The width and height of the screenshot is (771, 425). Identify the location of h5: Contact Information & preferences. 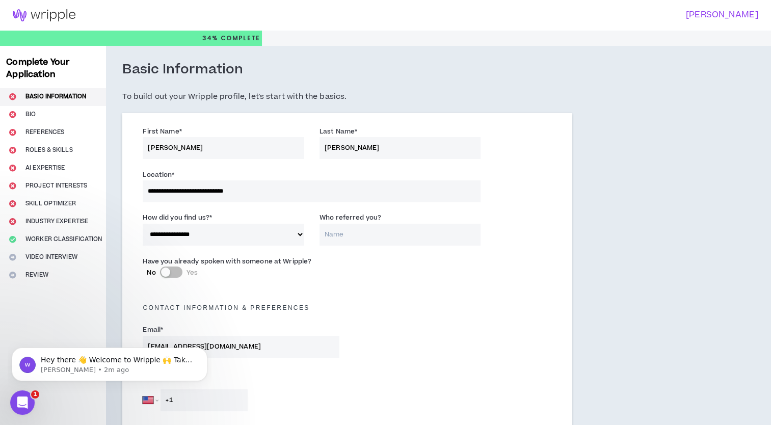
(347, 308).